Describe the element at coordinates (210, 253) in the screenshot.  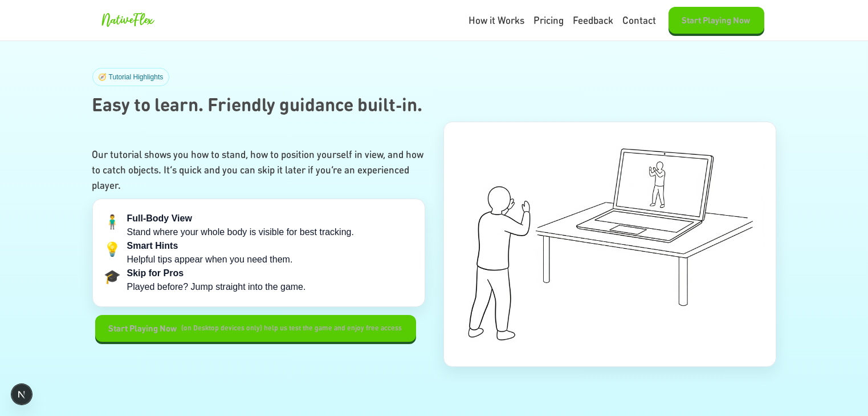
I see `div: Helpful tips appear when you need them.` at that location.